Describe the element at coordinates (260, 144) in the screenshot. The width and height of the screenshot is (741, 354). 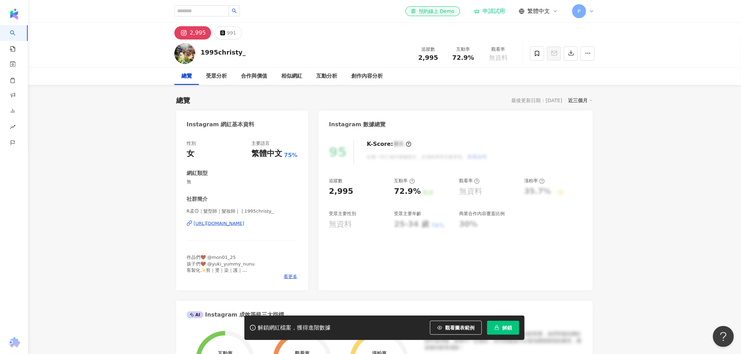
I see `div: 主要語言` at that location.